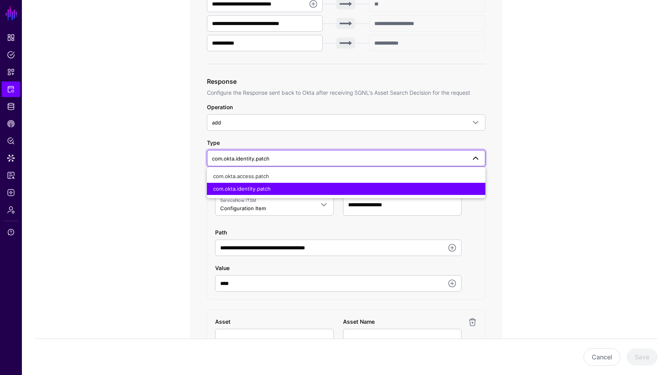  I want to click on a: CAEP Hub, so click(11, 124).